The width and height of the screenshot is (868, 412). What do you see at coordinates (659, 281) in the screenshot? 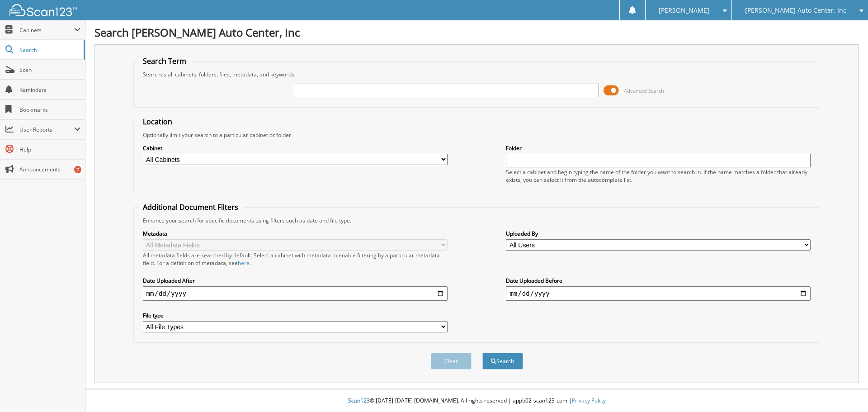
I see `label: Date Uploaded Before` at bounding box center [659, 281].